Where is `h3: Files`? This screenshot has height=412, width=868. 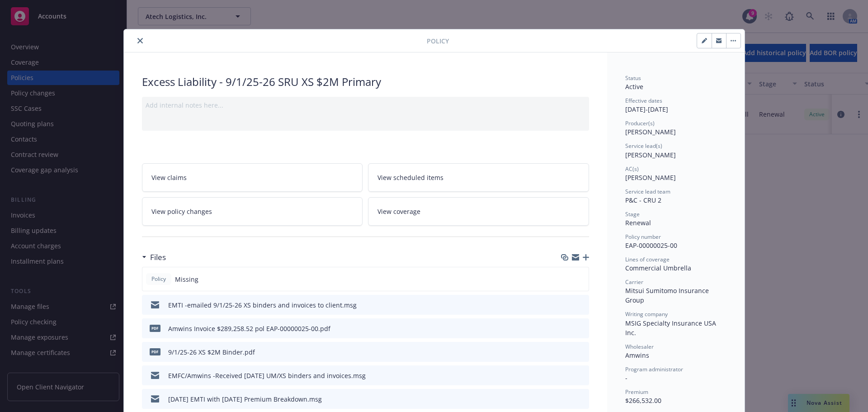
h3: Files is located at coordinates (158, 258).